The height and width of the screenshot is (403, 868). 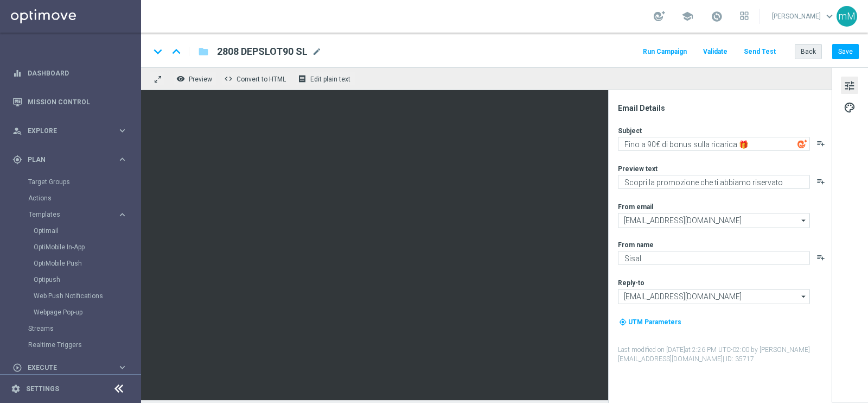 I want to click on span: 2808 DEPSLOT90 SL, so click(x=262, y=52).